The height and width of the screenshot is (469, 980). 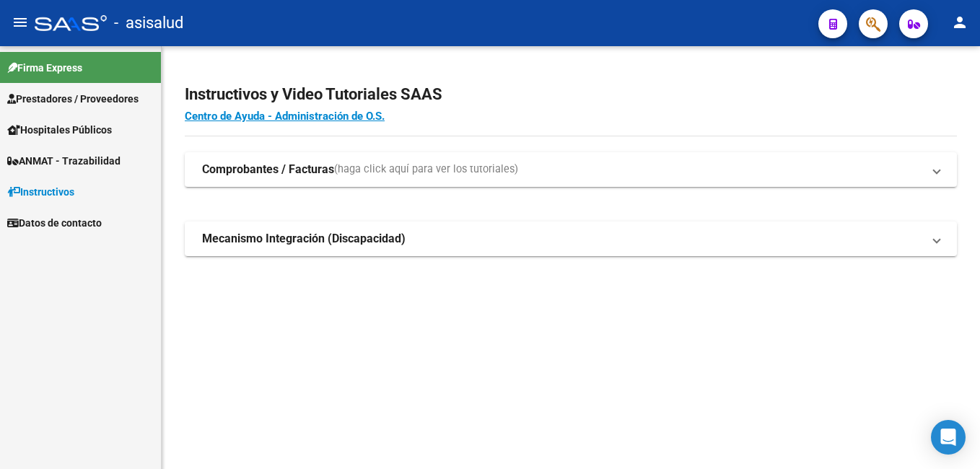 What do you see at coordinates (304, 238) in the screenshot?
I see `strong: Mecanismo Integración (Discapacidad)` at bounding box center [304, 238].